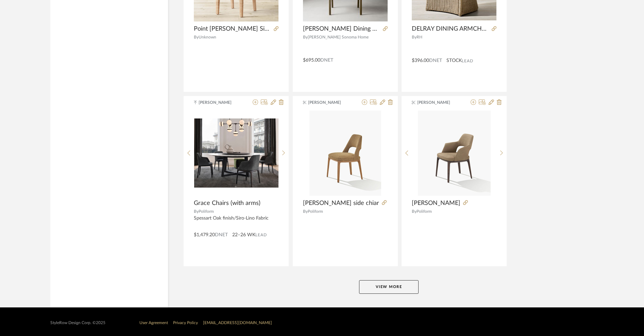 This screenshot has width=644, height=336. I want to click on button: View More, so click(388, 287).